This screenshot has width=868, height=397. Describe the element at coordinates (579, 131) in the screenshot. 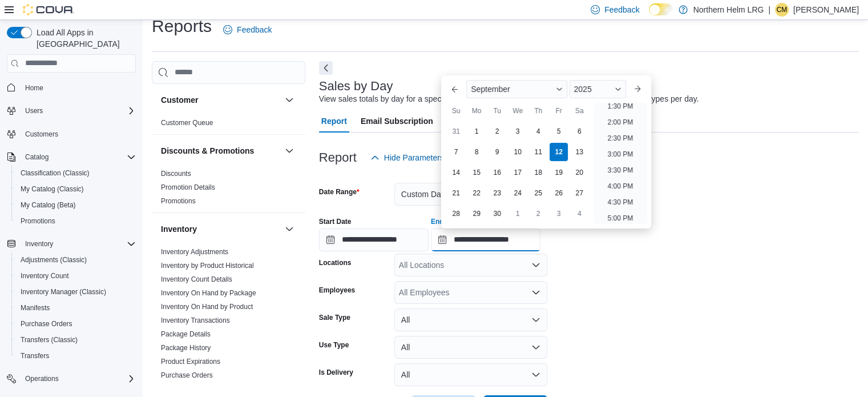

I see `div: day-6` at that location.